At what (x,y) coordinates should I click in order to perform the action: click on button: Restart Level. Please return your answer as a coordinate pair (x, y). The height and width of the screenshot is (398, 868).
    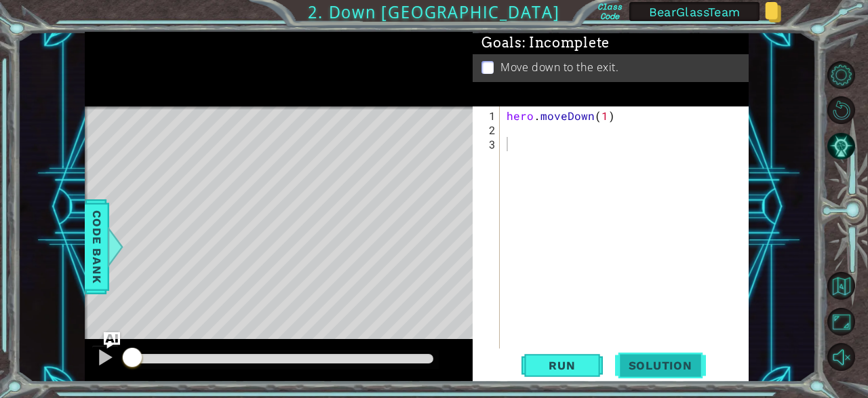
    Looking at the image, I should click on (841, 110).